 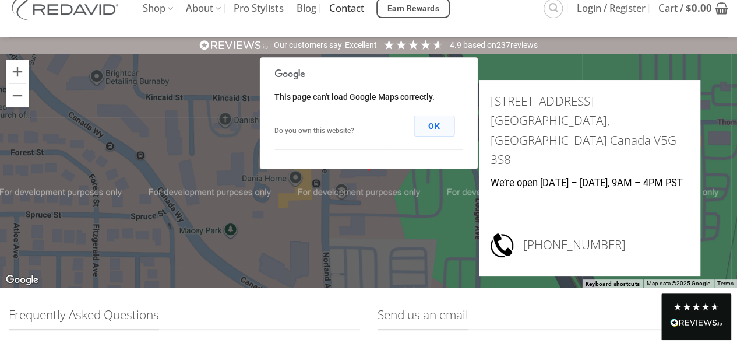 What do you see at coordinates (678, 283) in the screenshot?
I see `span: Map data ©2025 Google` at bounding box center [678, 283].